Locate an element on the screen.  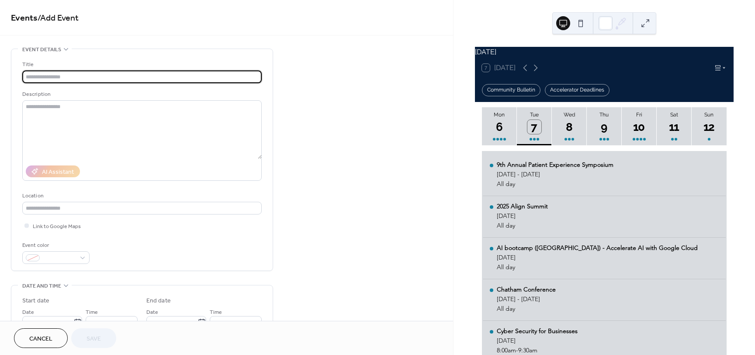
div: Accelerator Deadlines is located at coordinates (578, 90).